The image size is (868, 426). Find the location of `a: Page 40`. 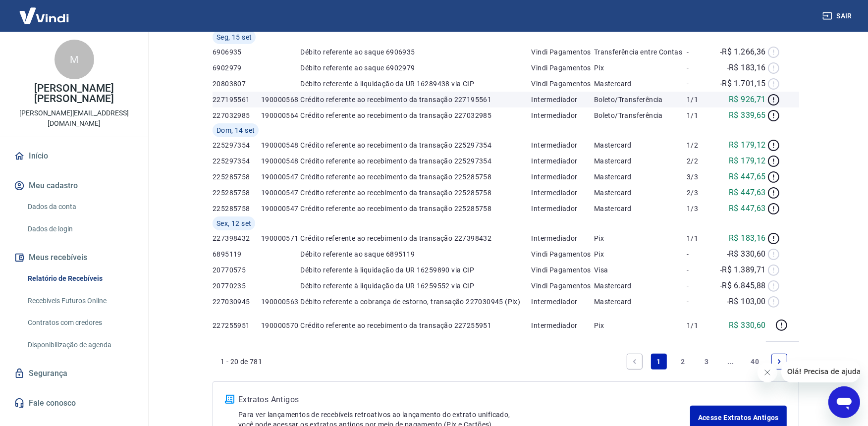

a: Page 40 is located at coordinates (756, 361).